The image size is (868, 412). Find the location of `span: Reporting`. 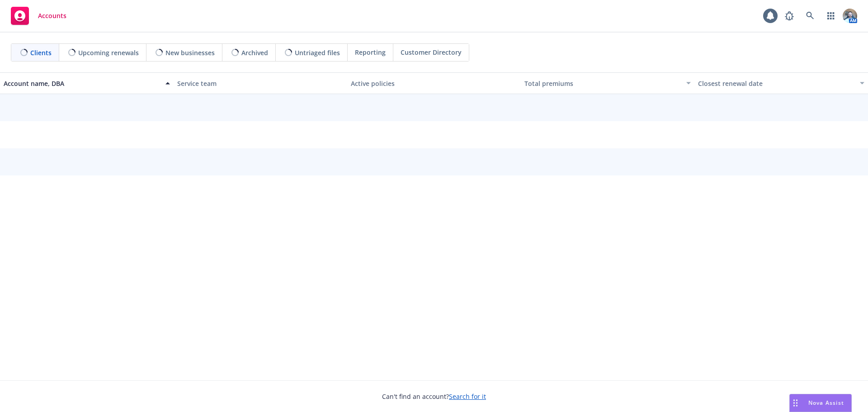

span: Reporting is located at coordinates (370, 52).